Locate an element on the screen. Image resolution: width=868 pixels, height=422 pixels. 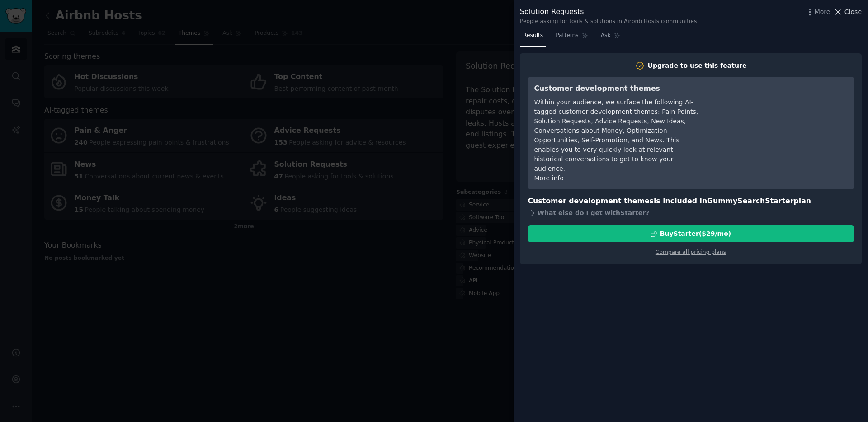
button: Close is located at coordinates (847, 11).